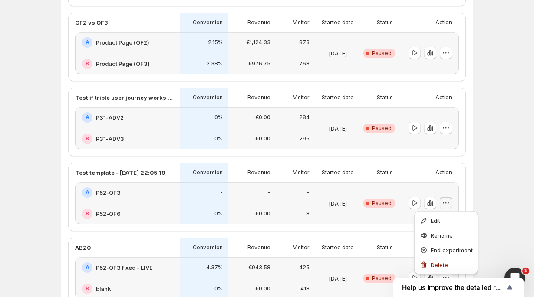 This screenshot has height=297, width=534. I want to click on p: 2.15%, so click(215, 43).